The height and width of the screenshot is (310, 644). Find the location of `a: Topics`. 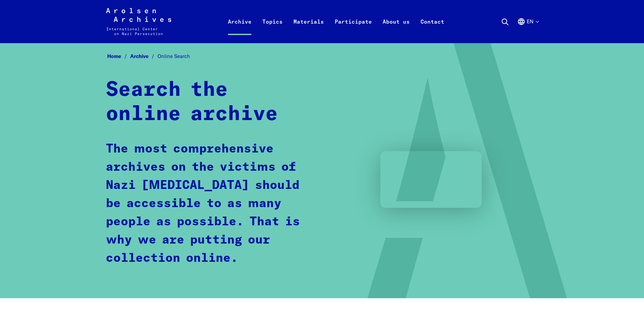

a: Topics is located at coordinates (273, 30).